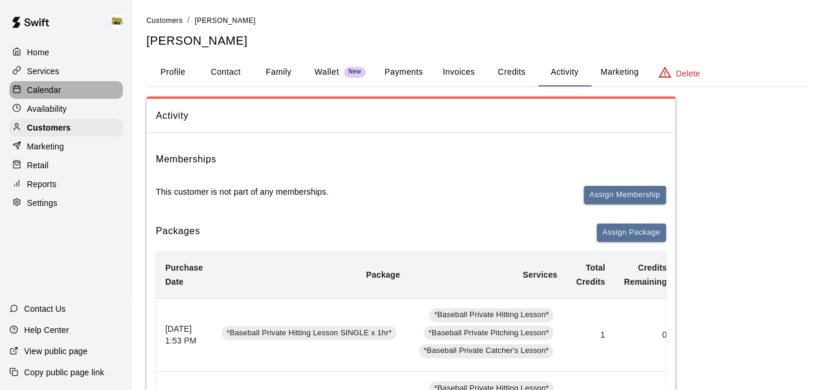  What do you see at coordinates (66, 165) in the screenshot?
I see `div: Retail` at bounding box center [66, 165].